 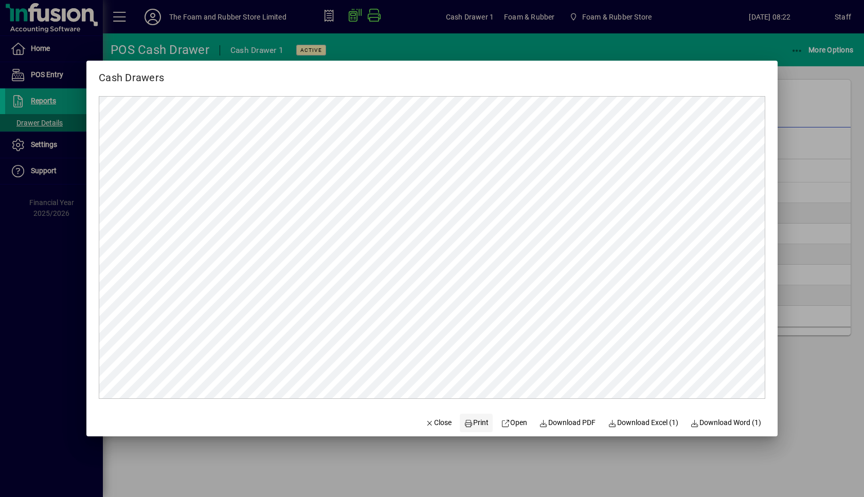 What do you see at coordinates (643, 423) in the screenshot?
I see `button: Download Excel (1)` at bounding box center [643, 423].